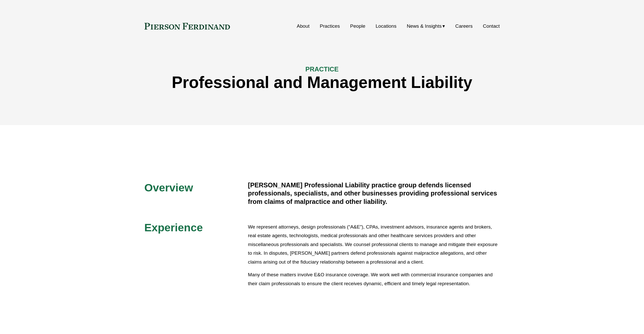 The width and height of the screenshot is (644, 334). What do you see at coordinates (491, 26) in the screenshot?
I see `a: Contact` at bounding box center [491, 26].